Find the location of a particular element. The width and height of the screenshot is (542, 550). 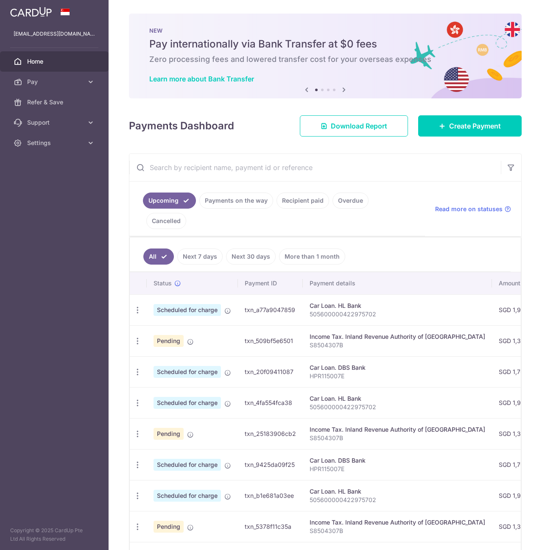

a: Learn more about Bank Transfer is located at coordinates (202, 79).